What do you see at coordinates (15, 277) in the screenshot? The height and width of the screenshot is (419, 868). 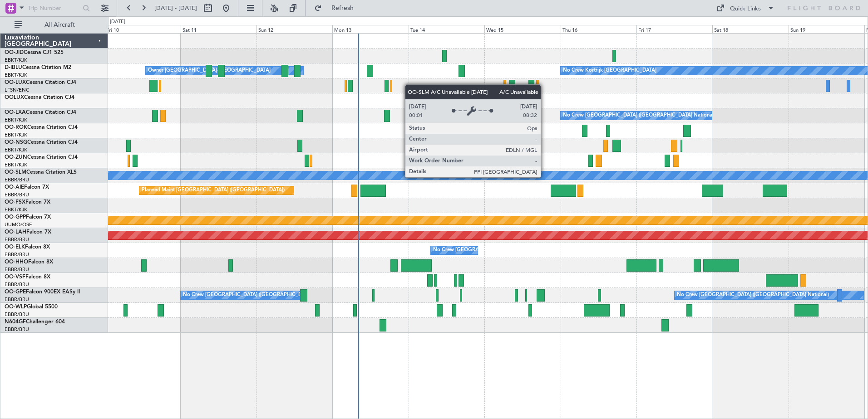 I see `span: OO-VSF` at bounding box center [15, 277].